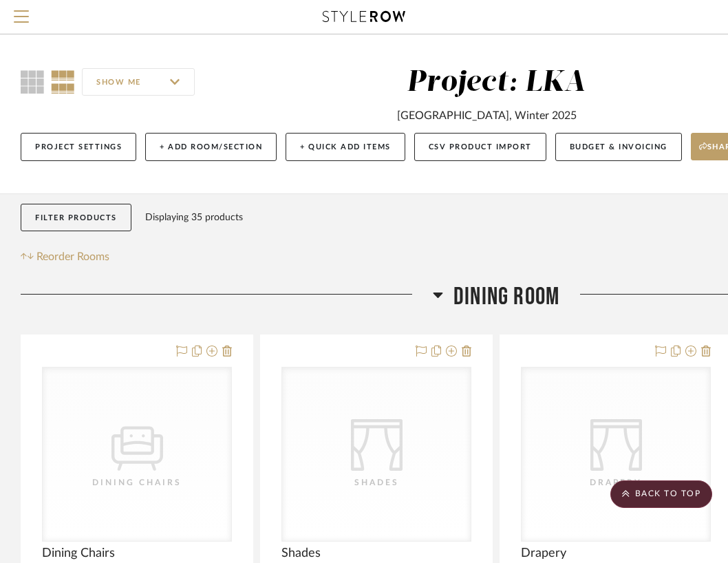 This screenshot has width=728, height=563. Describe the element at coordinates (346, 147) in the screenshot. I see `button: + Quick Add Items` at that location.